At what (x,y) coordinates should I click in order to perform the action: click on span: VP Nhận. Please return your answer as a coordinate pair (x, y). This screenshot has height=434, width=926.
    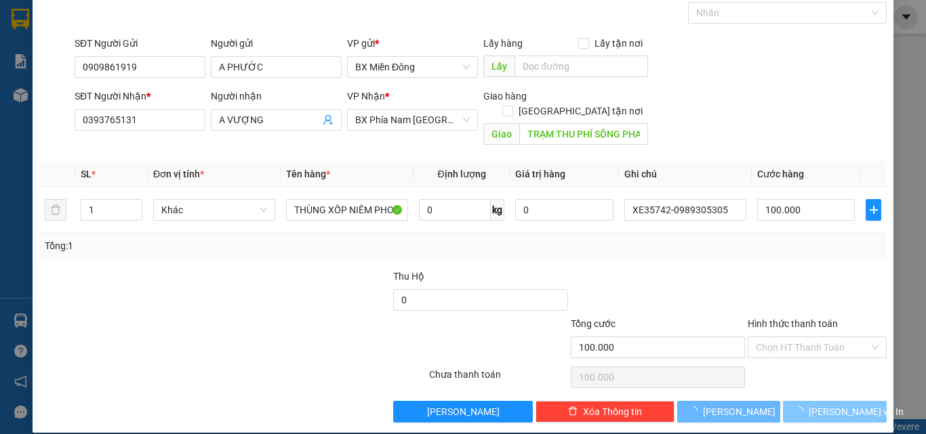
    Looking at the image, I should click on (366, 96).